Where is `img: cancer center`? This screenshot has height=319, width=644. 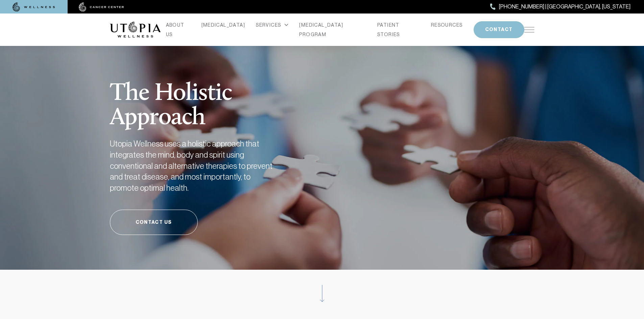 img: cancer center is located at coordinates (101, 7).